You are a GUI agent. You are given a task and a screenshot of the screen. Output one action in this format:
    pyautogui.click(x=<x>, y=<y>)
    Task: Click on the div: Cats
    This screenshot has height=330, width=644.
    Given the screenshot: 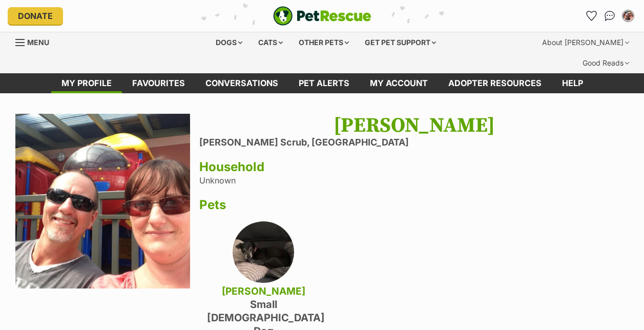 What is the action you would take?
    pyautogui.click(x=271, y=42)
    